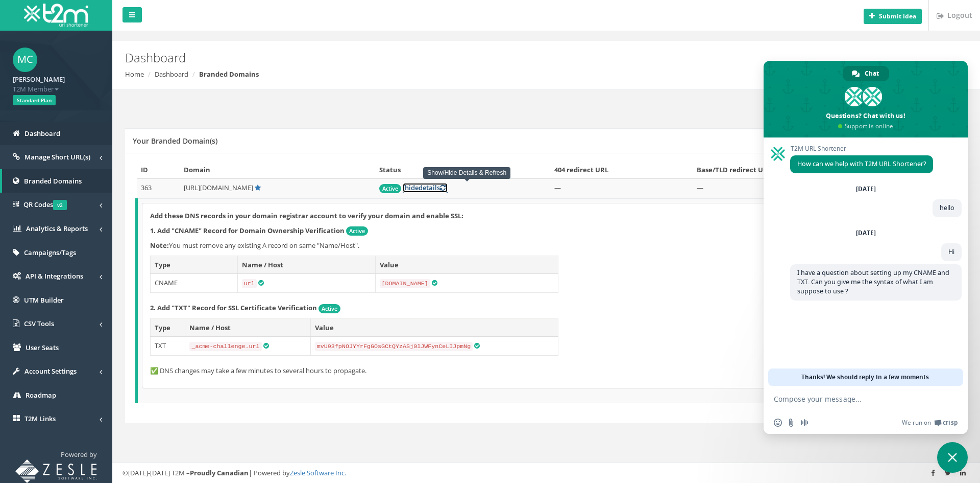  I want to click on div: Close chat, so click(952, 457).